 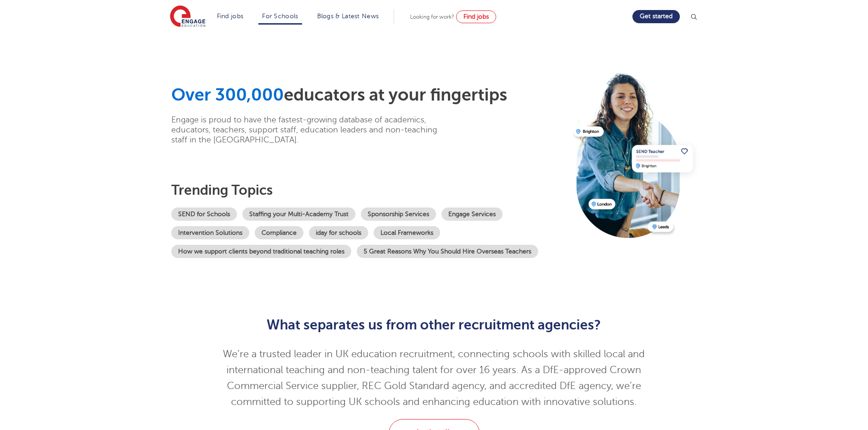 I want to click on h3: Trending topics, so click(x=369, y=191).